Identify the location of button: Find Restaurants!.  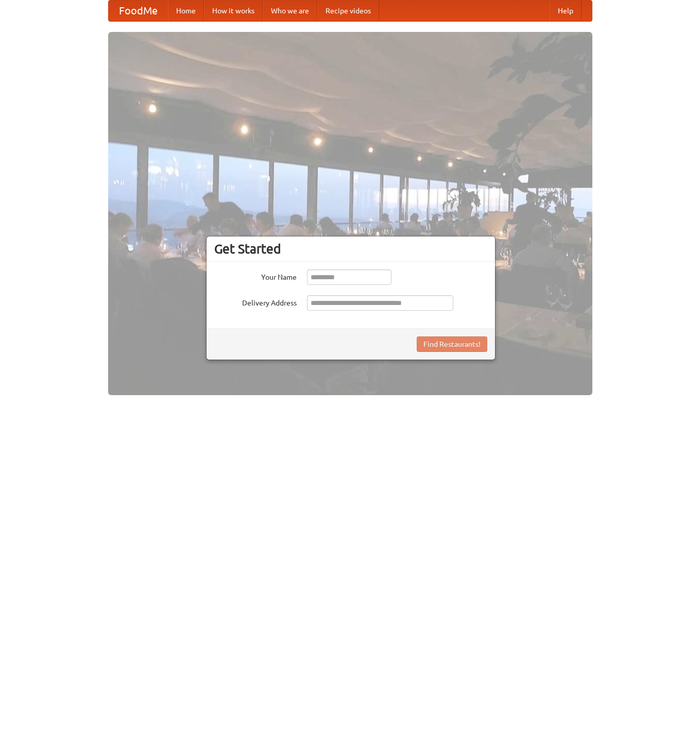
(452, 344).